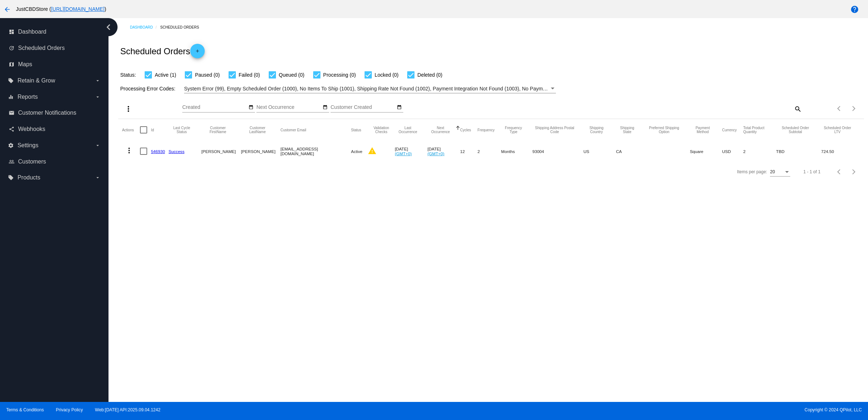 The height and width of the screenshot is (420, 868). What do you see at coordinates (468, 151) in the screenshot?
I see `mat-cell: 12` at bounding box center [468, 151].